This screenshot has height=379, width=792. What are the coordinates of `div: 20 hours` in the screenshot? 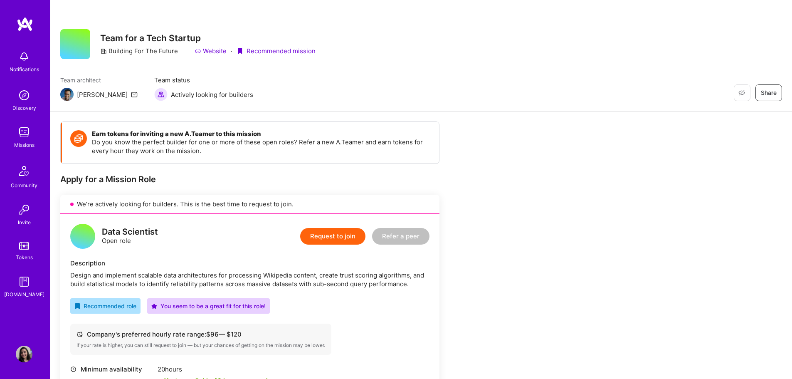 It's located at (213, 369).